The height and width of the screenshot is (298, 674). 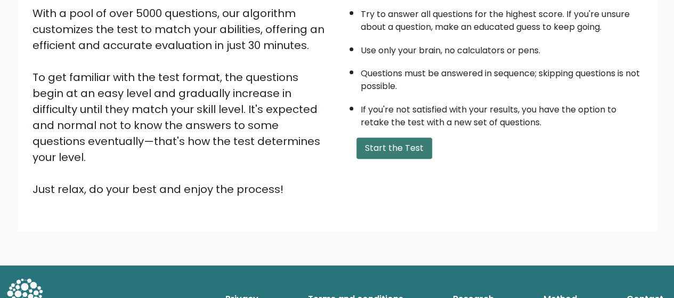 I want to click on li: Try to answer all questions for the highest score. If you're unsure about a question, make an edu..., so click(x=502, y=18).